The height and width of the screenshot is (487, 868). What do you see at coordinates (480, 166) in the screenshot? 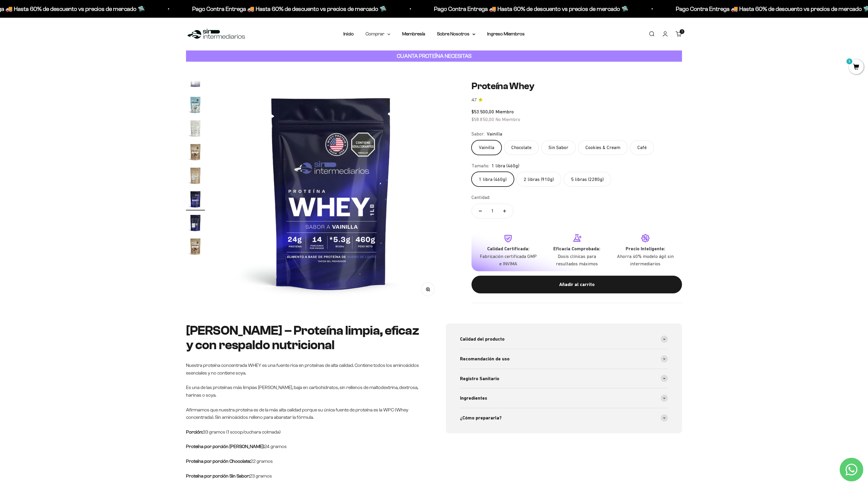
I see `legend: Tamaño:` at bounding box center [480, 166].